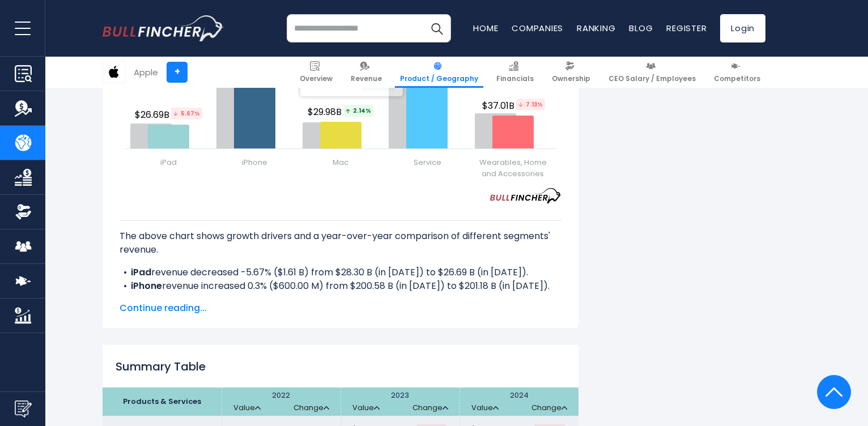  I want to click on a: Companies, so click(537, 28).